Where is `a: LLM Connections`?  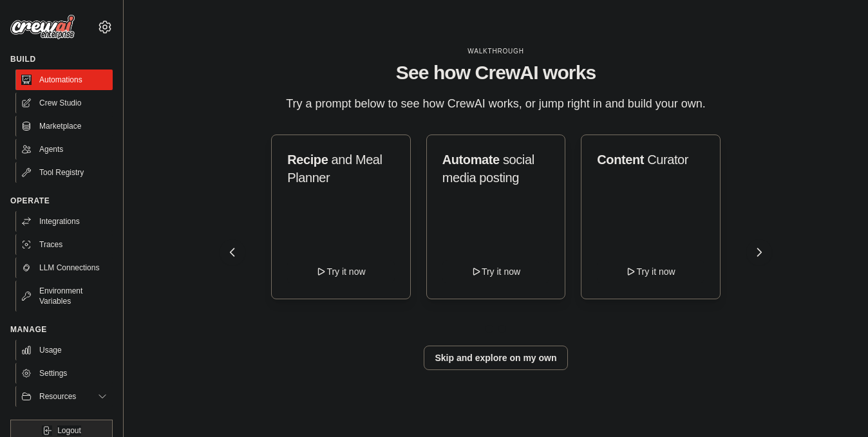 a: LLM Connections is located at coordinates (64, 268).